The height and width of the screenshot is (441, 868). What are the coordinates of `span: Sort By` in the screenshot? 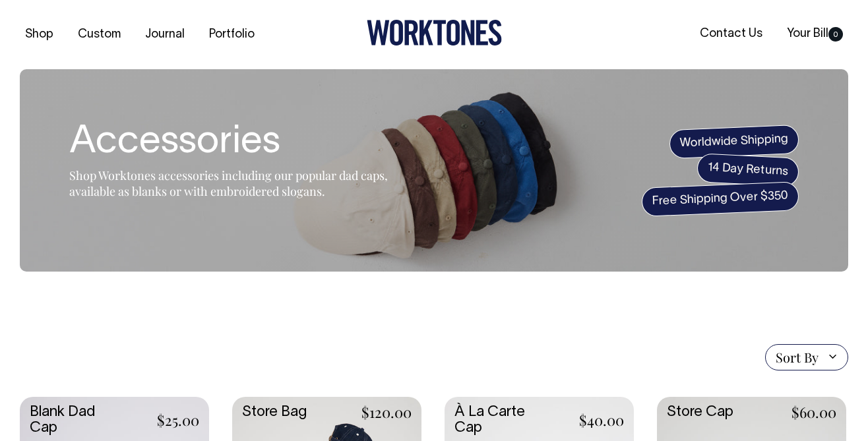 It's located at (797, 357).